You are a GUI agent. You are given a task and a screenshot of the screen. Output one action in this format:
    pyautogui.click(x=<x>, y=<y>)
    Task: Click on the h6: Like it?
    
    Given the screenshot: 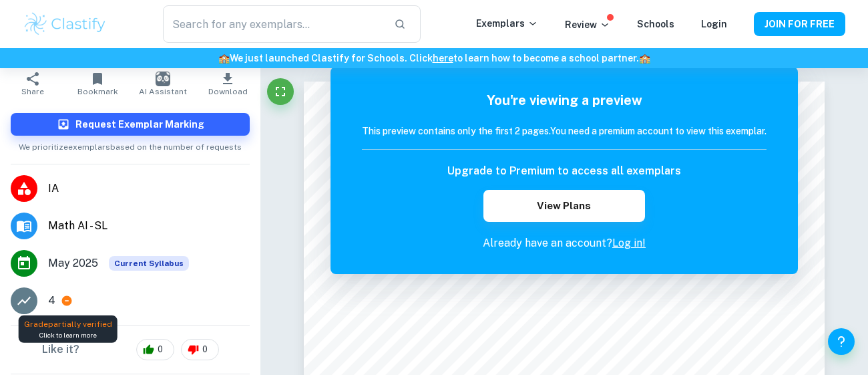 What is the action you would take?
    pyautogui.click(x=61, y=349)
    